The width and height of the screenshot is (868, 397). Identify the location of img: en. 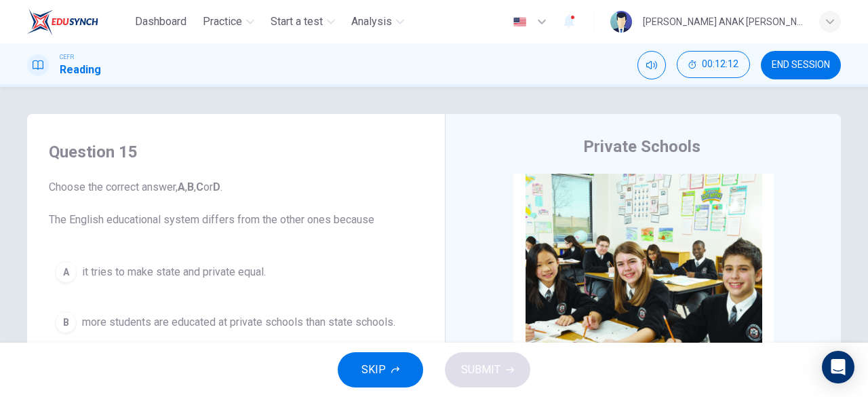
(520, 22).